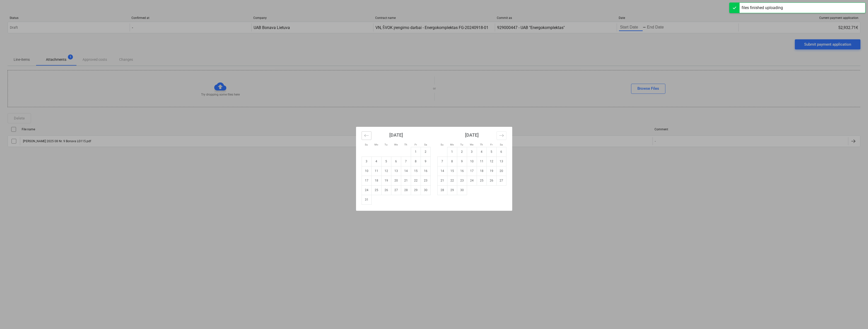  I want to click on td: Choose Wednesday, August 27, 2025 as your check-in date. It's available., so click(396, 190).